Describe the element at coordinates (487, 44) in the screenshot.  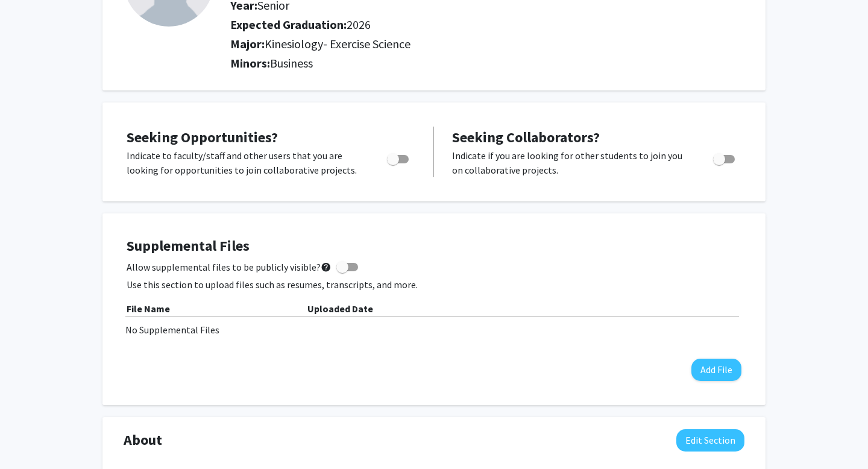
I see `h2: Major:` at that location.